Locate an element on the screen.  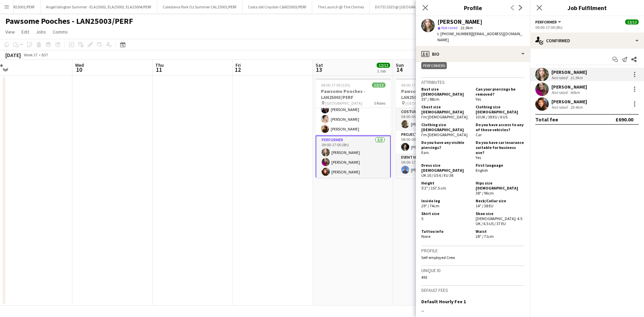
span: View is located at coordinates (10, 32).